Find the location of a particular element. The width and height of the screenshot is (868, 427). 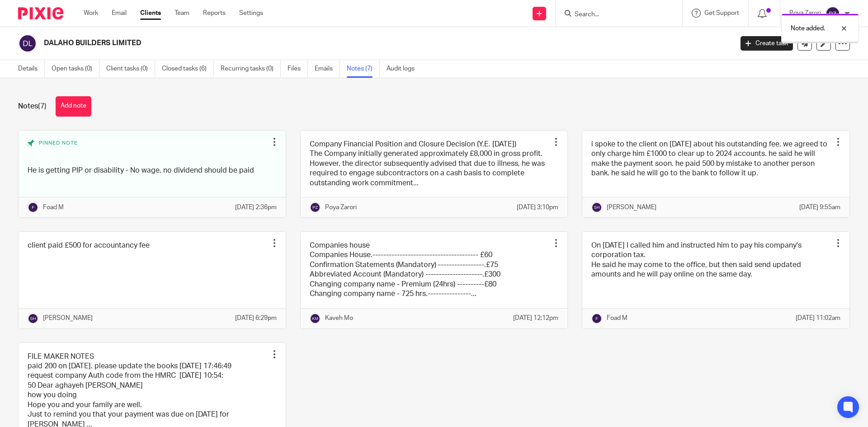

a: Team is located at coordinates (181, 13).